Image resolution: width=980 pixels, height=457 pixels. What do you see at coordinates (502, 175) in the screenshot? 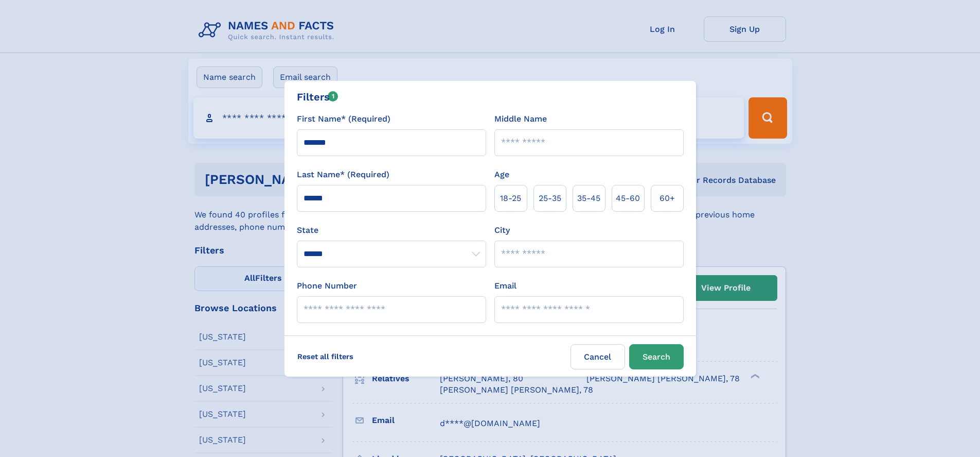
I see `label: Age` at bounding box center [502, 175].